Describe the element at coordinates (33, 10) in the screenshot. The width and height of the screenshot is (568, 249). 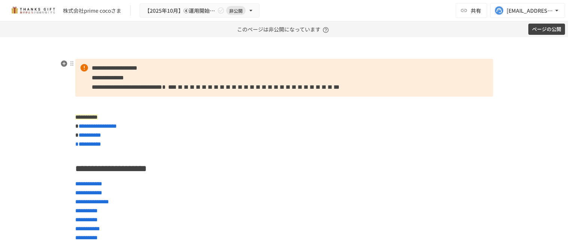
I see `img: mMP1OxWUAhQbsRWCurg7vIHe5HqDpP7qZo7fRoNLXQh` at that location.